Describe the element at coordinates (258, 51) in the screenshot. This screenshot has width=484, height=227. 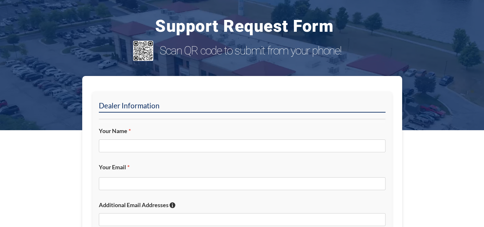
I see `h3: Scan QR code to submit from your phone!` at that location.